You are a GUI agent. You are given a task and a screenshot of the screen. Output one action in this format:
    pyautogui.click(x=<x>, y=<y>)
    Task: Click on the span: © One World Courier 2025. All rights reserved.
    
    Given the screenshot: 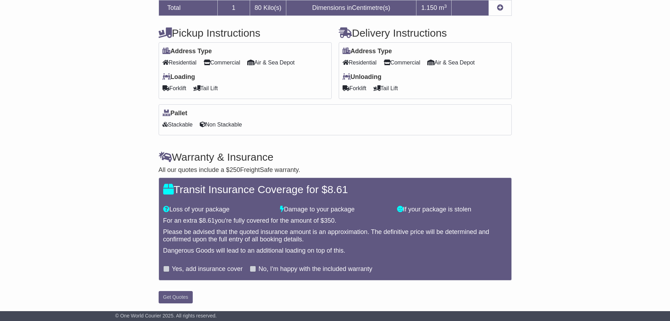 What is the action you would take?
    pyautogui.click(x=166, y=315)
    